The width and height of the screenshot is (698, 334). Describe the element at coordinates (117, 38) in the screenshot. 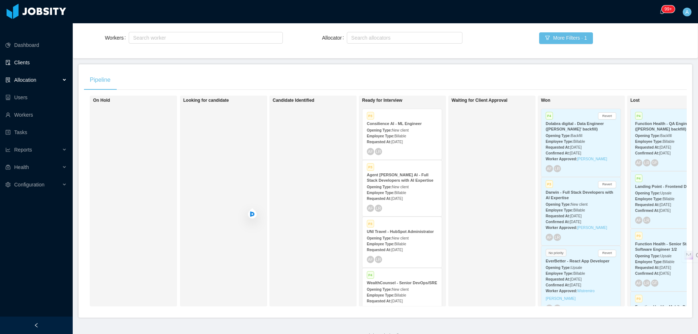

I see `label: Workers` at that location.